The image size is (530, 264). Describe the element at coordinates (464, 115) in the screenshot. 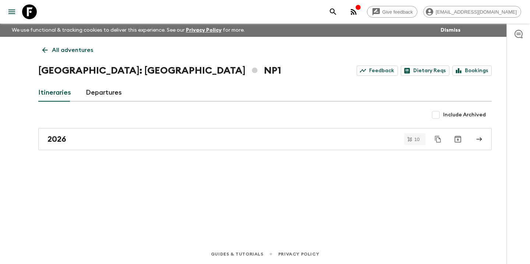

I see `span: Include Archived` at that location.